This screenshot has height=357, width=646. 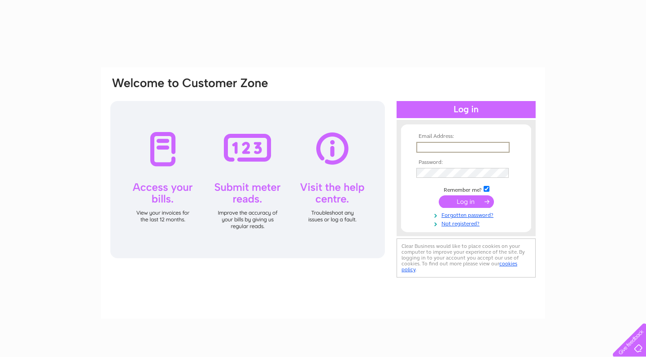 I want to click on th: Password:, so click(x=466, y=162).